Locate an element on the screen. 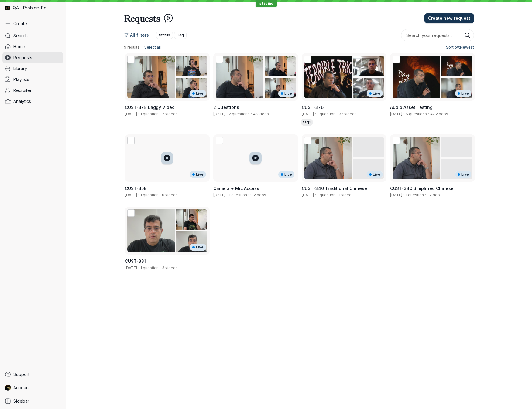 Image resolution: width=532 pixels, height=409 pixels. span: 32 videos is located at coordinates (347, 114).